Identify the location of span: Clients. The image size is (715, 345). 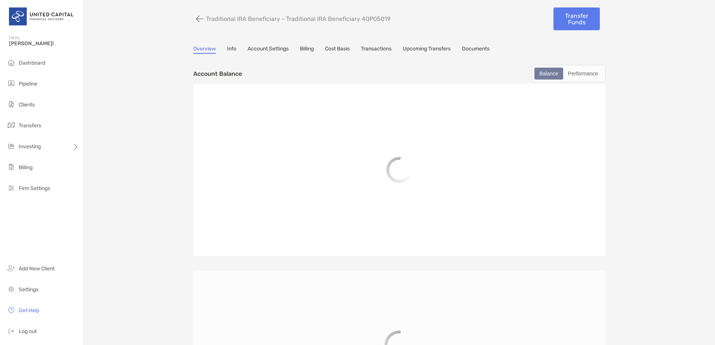
(27, 105).